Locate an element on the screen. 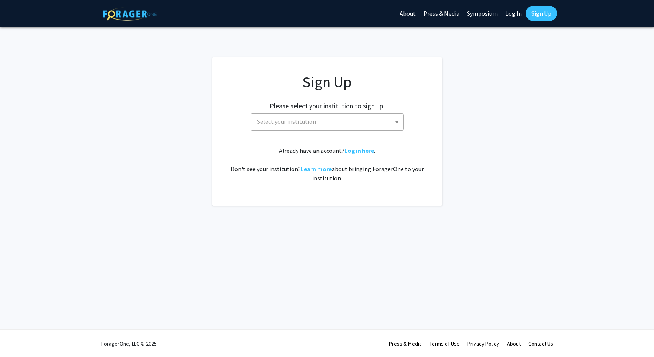  a: Terms of Use is located at coordinates (445, 344).